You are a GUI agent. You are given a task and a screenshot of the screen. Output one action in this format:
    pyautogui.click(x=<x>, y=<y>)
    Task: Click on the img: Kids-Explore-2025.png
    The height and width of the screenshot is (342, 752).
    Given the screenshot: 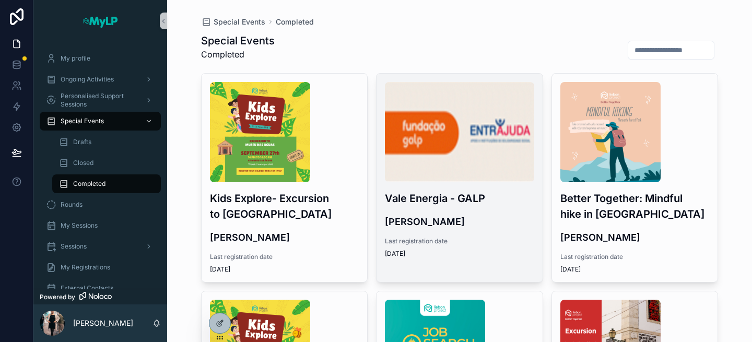 What is the action you would take?
    pyautogui.click(x=260, y=132)
    